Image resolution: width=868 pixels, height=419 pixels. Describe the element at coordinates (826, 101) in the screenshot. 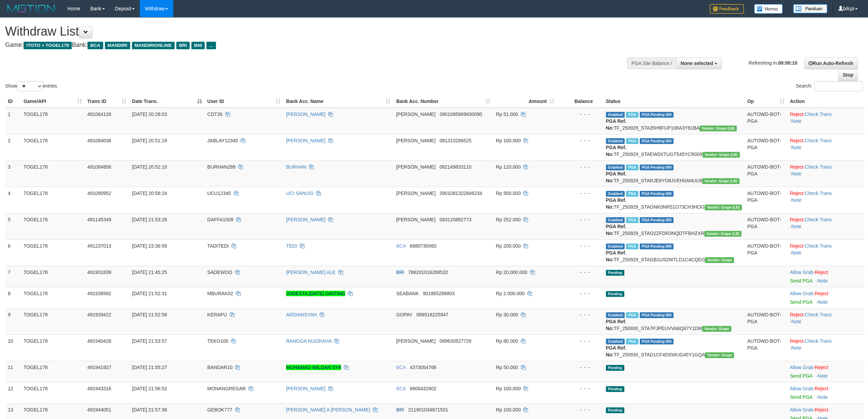

I see `th: Action` at that location.